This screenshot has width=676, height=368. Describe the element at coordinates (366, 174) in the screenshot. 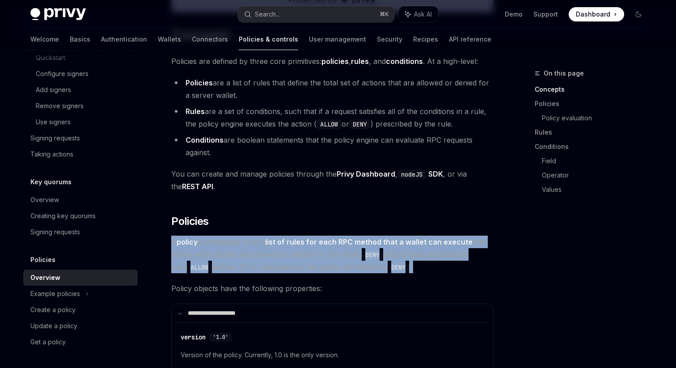

I see `a: Privy Dashboard` at that location.